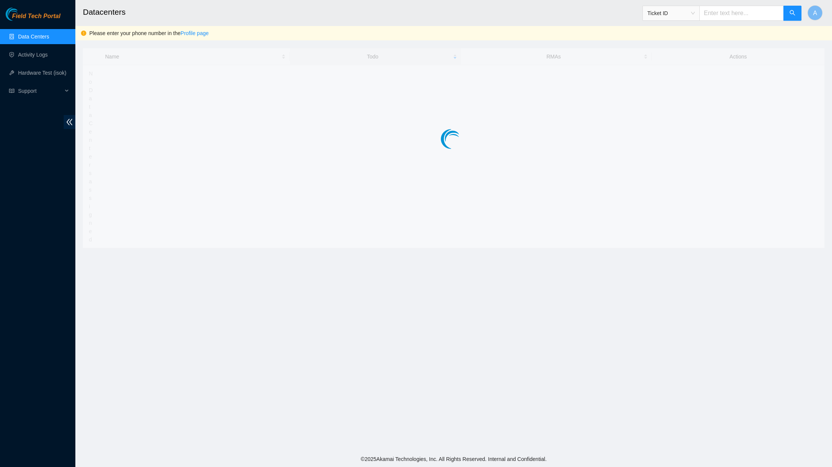  I want to click on span: Support, so click(40, 91).